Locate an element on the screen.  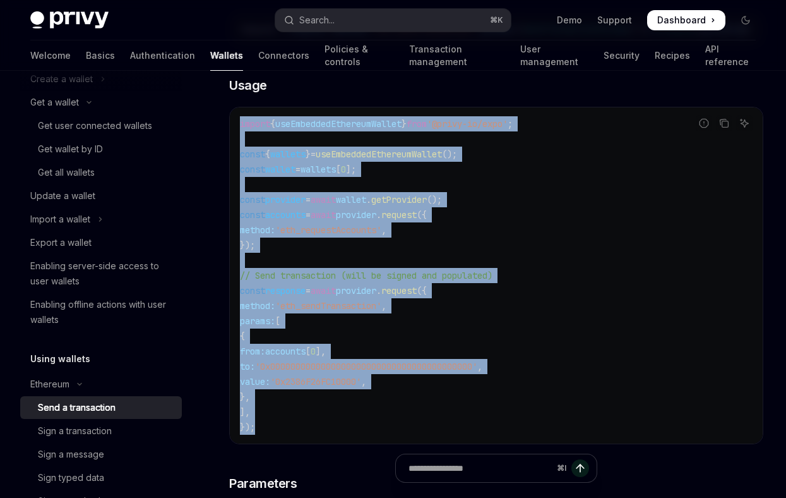
a: Enabling offline actions with user wallets is located at coordinates (101, 312).